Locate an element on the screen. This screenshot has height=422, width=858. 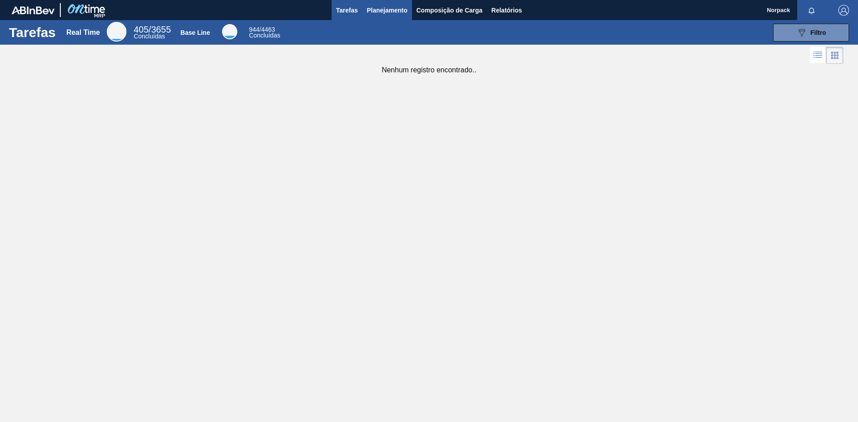
div: Visão em Lista is located at coordinates (817, 55).